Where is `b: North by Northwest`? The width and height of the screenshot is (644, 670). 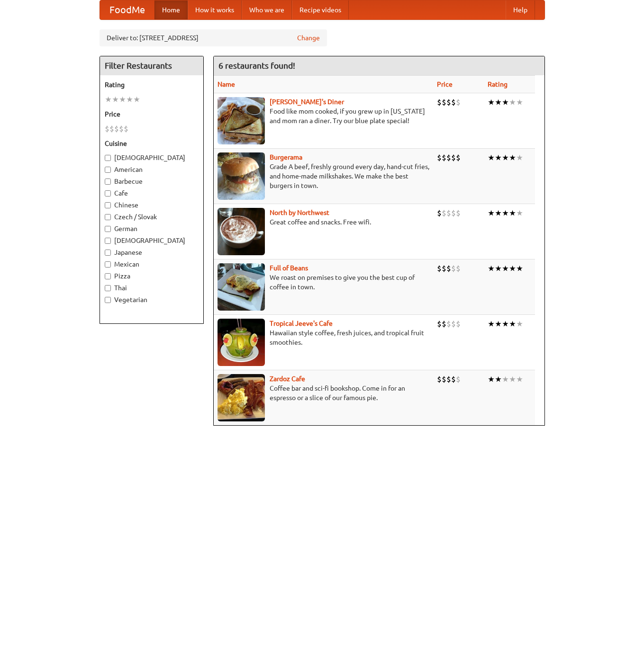
b: North by Northwest is located at coordinates (299, 213).